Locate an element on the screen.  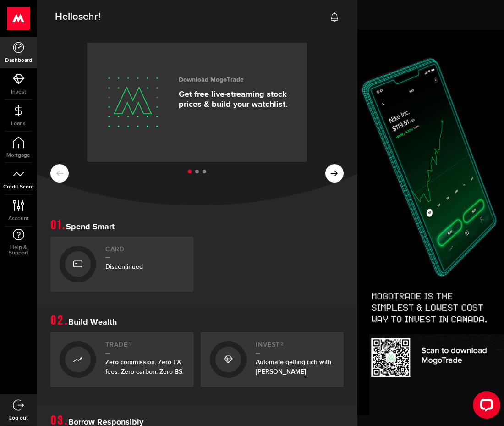
h2: Trade is located at coordinates (145, 347).